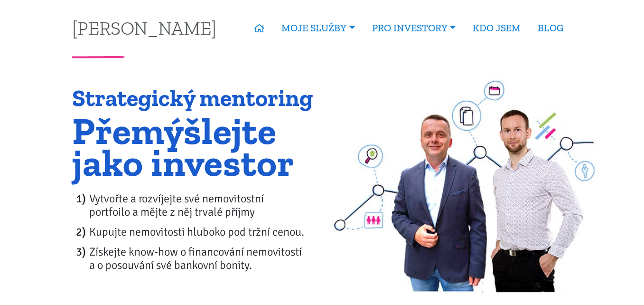 The image size is (644, 305). What do you see at coordinates (194, 147) in the screenshot?
I see `h1: Přemýšlejte jako investor` at bounding box center [194, 147].